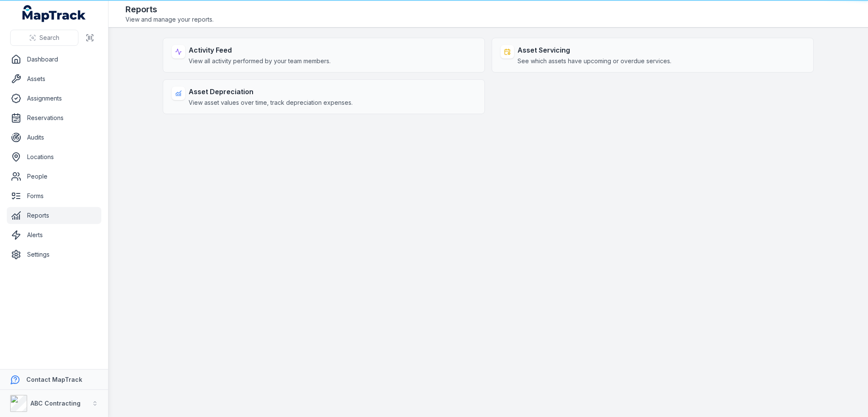 The image size is (868, 417). Describe the element at coordinates (54, 254) in the screenshot. I see `a: Settings` at that location.